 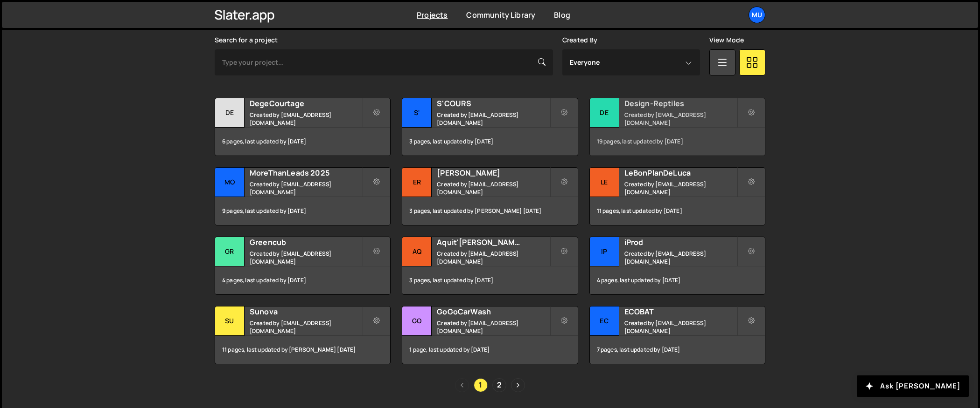 What do you see at coordinates (499, 385) in the screenshot?
I see `a: Page 2` at bounding box center [499, 385].